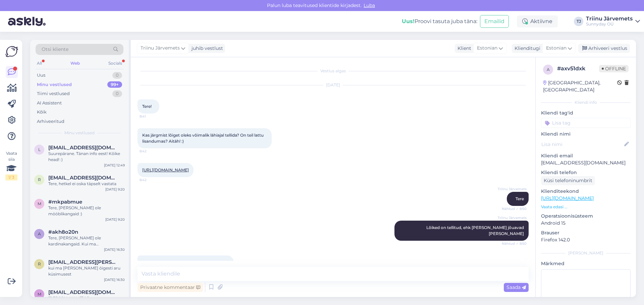 The image size is (644, 305). What do you see at coordinates (585, 207) in the screenshot?
I see `p: Vaata edasi ...` at bounding box center [585, 207].